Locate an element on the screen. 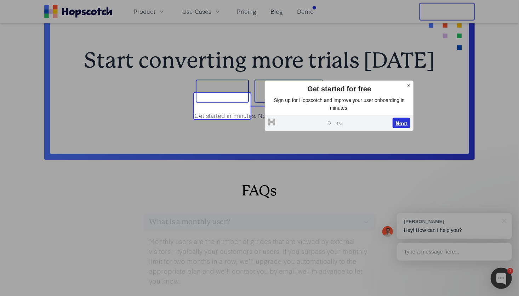  p: Sign up for Hopscotch and improve your user onboarding in minutes. is located at coordinates (339, 104).